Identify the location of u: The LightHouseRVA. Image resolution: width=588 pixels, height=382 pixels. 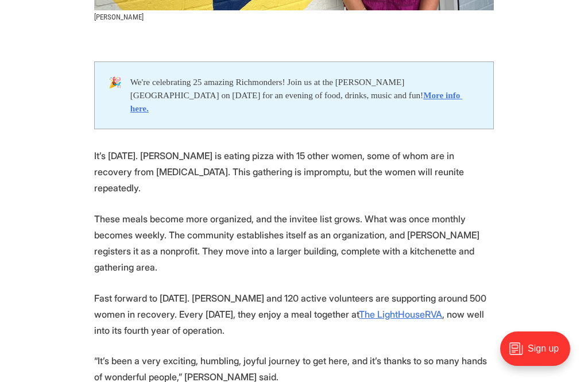
(400, 314).